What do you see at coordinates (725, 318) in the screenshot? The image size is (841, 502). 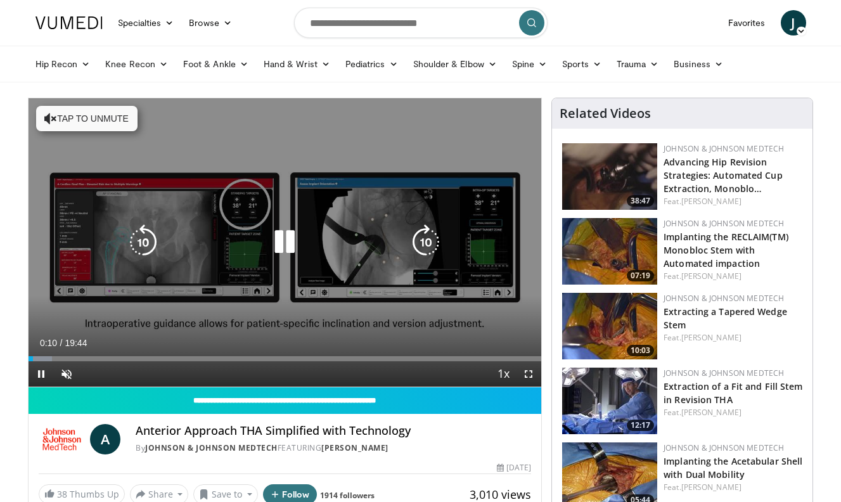 I see `a: Extracting a Tapered Wedge Stem` at bounding box center [725, 318].